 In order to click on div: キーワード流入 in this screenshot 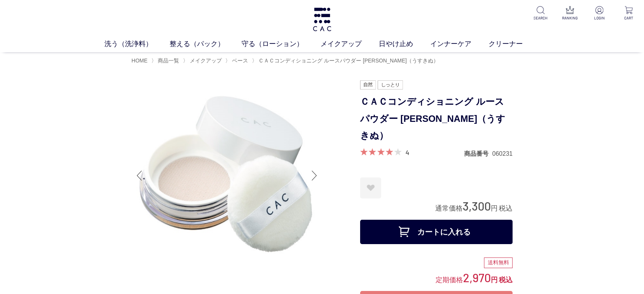, I will do `click(106, 48)`.